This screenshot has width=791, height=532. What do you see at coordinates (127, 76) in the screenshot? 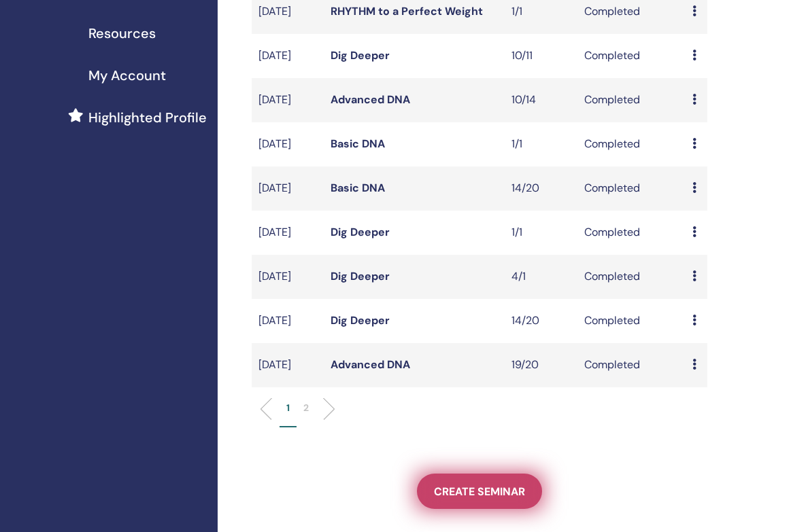
I see `span: My Account` at bounding box center [127, 76].